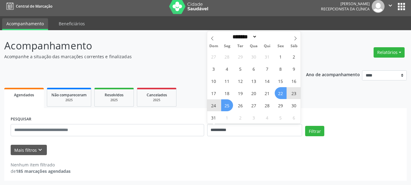 The width and height of the screenshot is (411, 185). What do you see at coordinates (72, 23) in the screenshot?
I see `a: Beneficiários` at bounding box center [72, 23].